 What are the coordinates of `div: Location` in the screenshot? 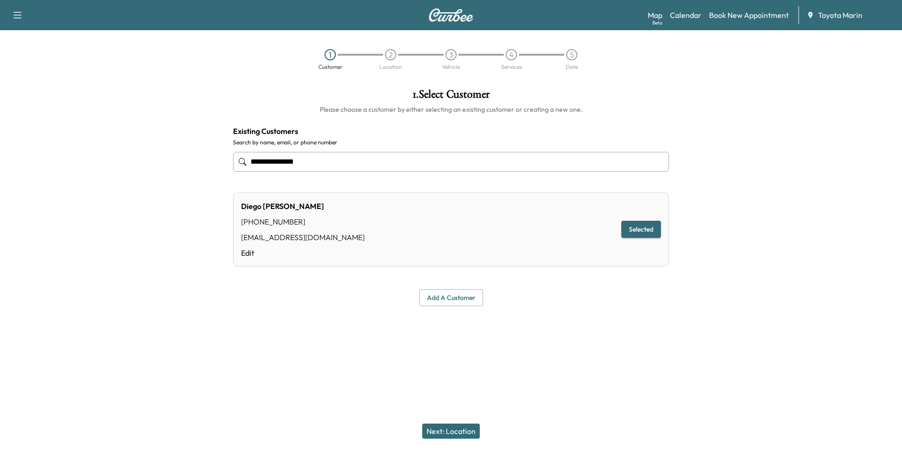 It's located at (390, 67).